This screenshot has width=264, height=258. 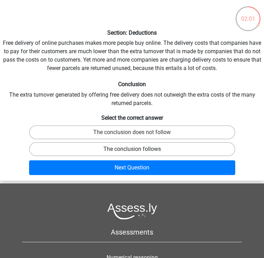 What do you see at coordinates (132, 232) in the screenshot?
I see `h5: Assessments` at bounding box center [132, 232].